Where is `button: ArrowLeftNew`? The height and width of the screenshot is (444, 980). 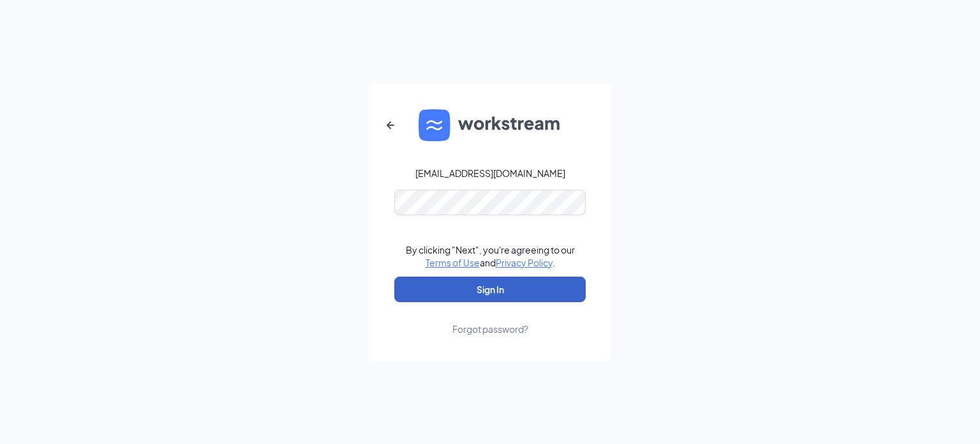
button: ArrowLeftNew is located at coordinates (390, 125).